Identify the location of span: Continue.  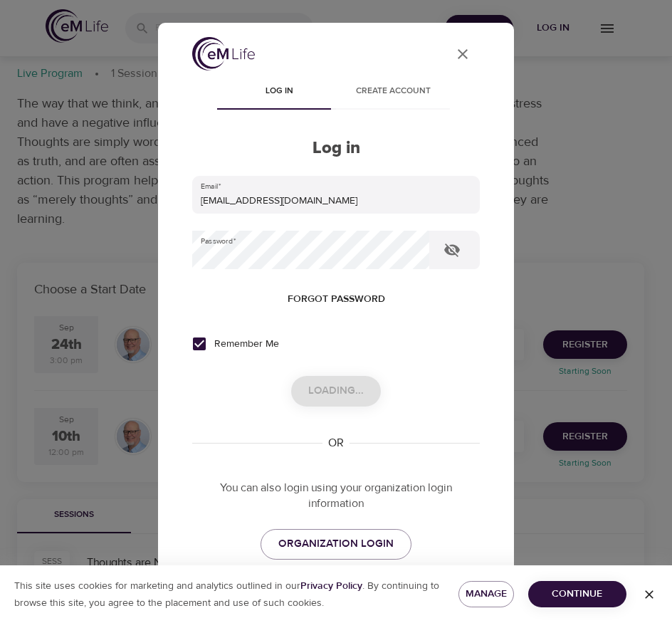
(577, 594).